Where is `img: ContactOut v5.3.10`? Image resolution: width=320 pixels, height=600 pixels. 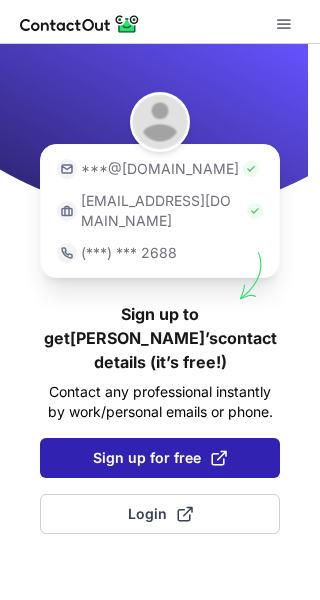 img: ContactOut v5.3.10 is located at coordinates (80, 24).